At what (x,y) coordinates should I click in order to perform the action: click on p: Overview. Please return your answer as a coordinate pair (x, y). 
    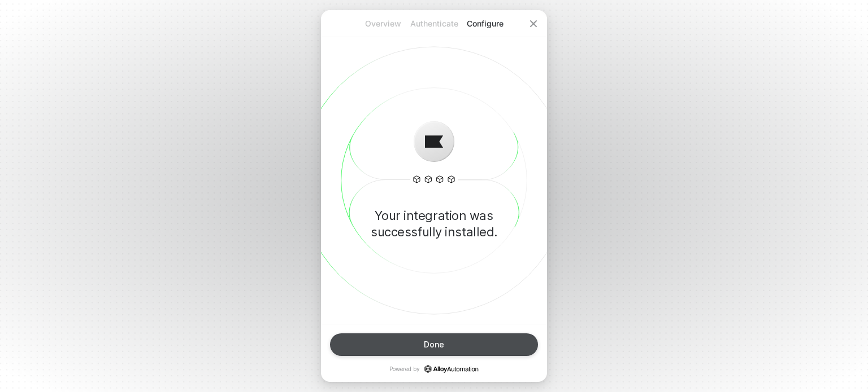
    Looking at the image, I should click on (383, 24).